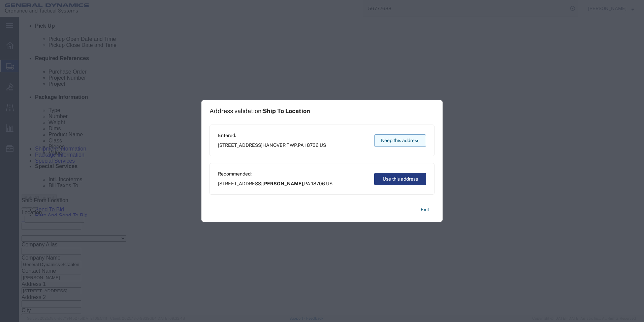  I want to click on span: HANOVER TWP, so click(280, 145).